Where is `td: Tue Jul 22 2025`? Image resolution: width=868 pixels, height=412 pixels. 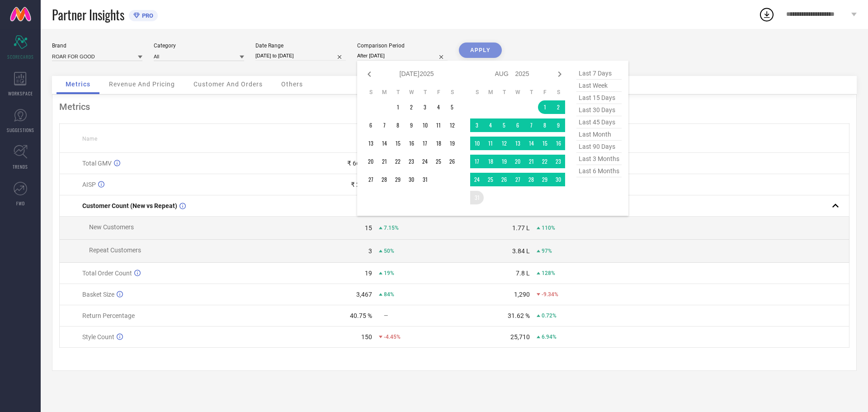 td: Tue Jul 22 2025 is located at coordinates (398, 161).